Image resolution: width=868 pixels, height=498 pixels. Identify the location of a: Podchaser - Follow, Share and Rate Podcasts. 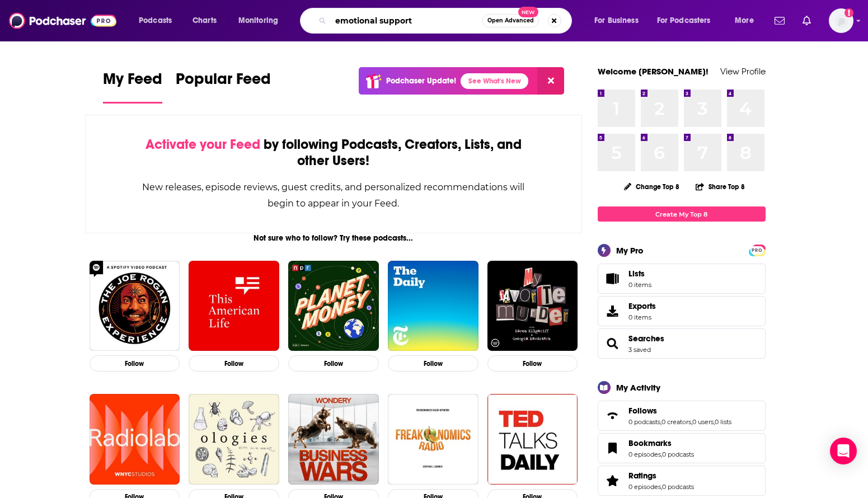
(62, 21).